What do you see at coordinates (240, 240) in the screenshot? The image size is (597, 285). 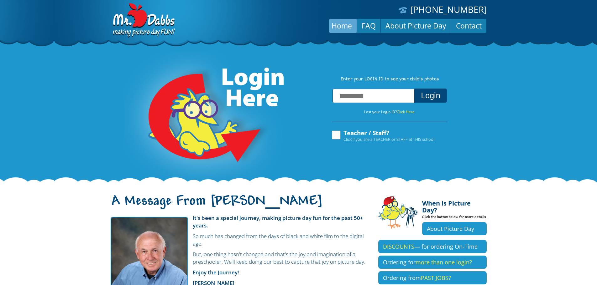 I see `p: So much has changed from the days of black and white film to the digital age.` at bounding box center [240, 240].